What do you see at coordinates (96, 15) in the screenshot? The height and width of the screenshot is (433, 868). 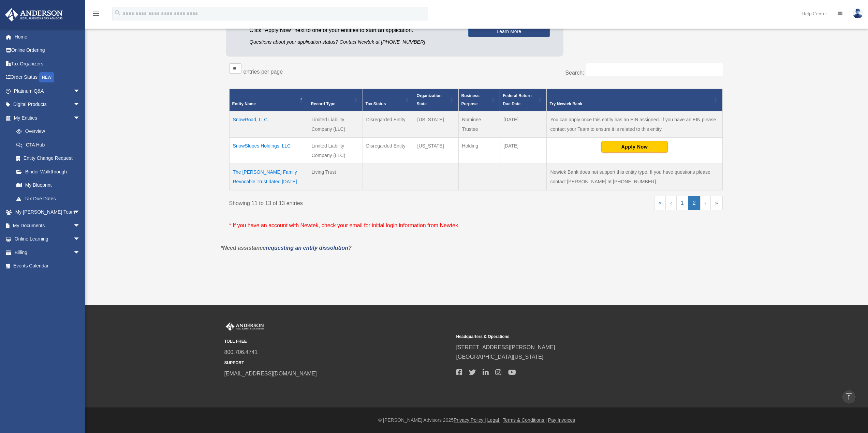 I see `a: menu` at bounding box center [96, 15].